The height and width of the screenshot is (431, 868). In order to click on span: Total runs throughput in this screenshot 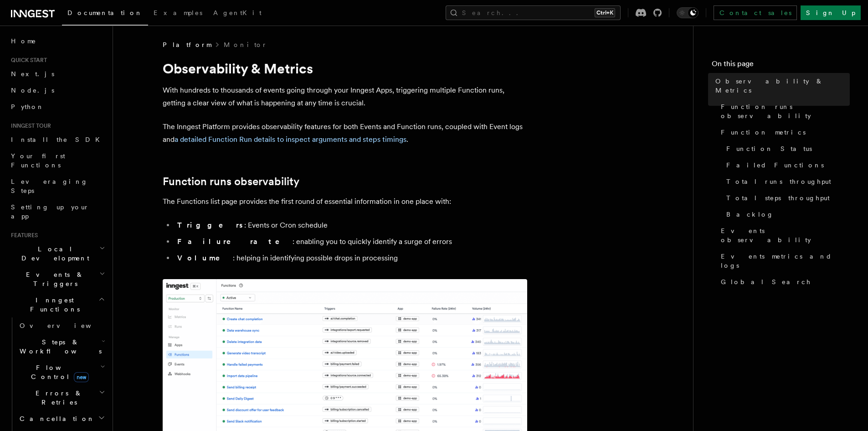, I will do `click(778, 181)`.